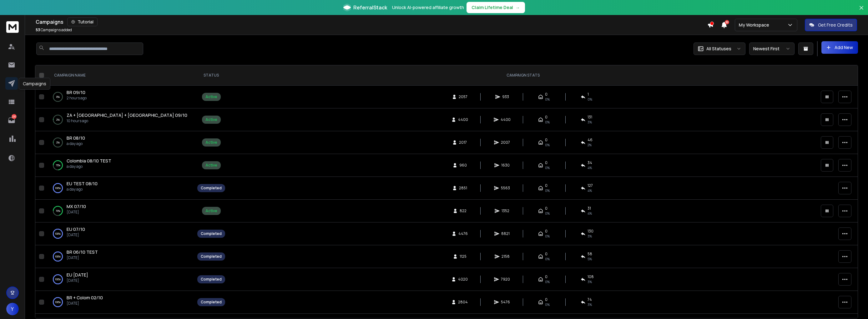  Describe the element at coordinates (120, 75) in the screenshot. I see `th: CAMPAIGN NAME` at that location.